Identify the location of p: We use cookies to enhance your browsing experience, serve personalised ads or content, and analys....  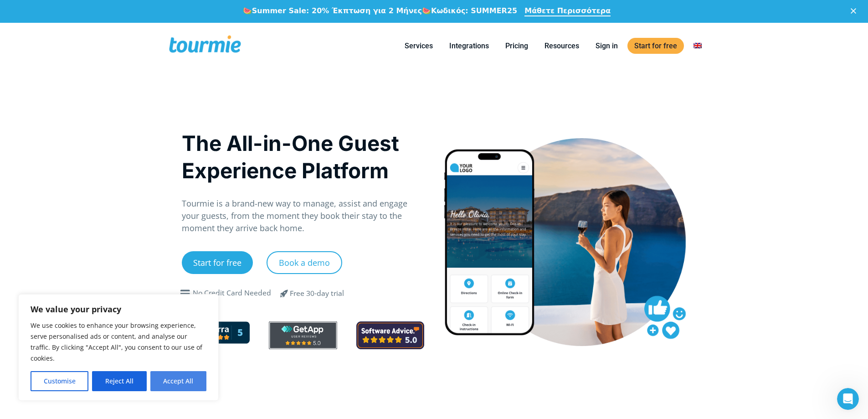
(119, 342).